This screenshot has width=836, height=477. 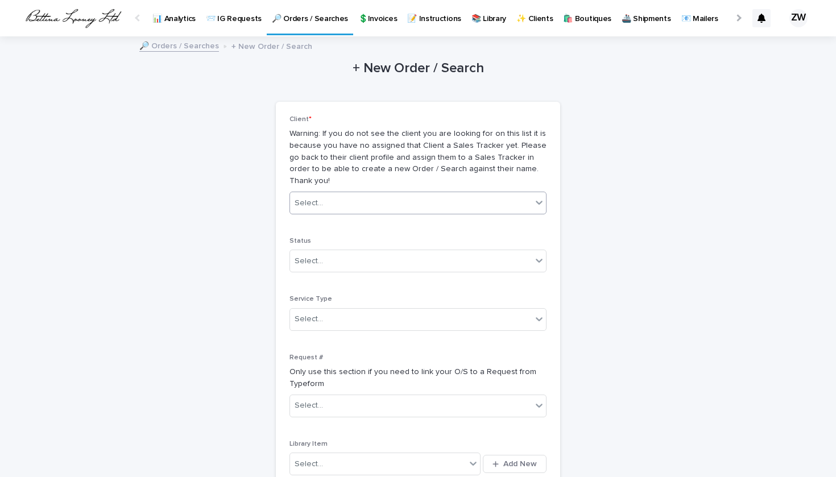 What do you see at coordinates (418, 68) in the screenshot?
I see `h1: + New Order / Search` at bounding box center [418, 68].